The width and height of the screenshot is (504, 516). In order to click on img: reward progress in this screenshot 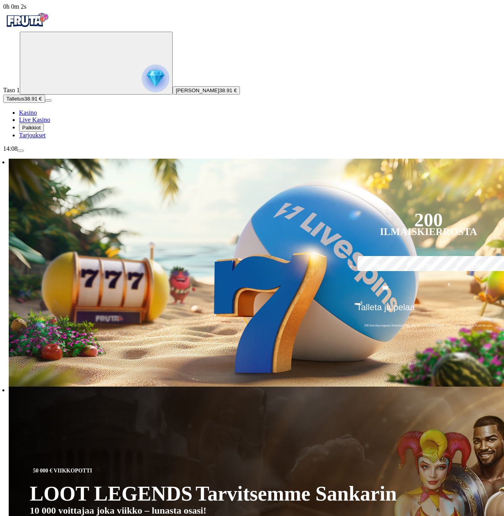, I will do `click(156, 78)`.